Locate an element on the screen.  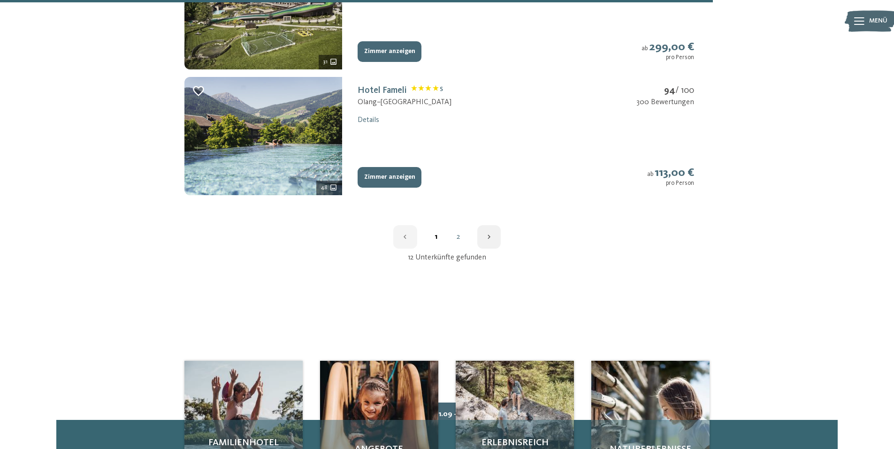
div: 31 weitere Bilder is located at coordinates (330, 62).